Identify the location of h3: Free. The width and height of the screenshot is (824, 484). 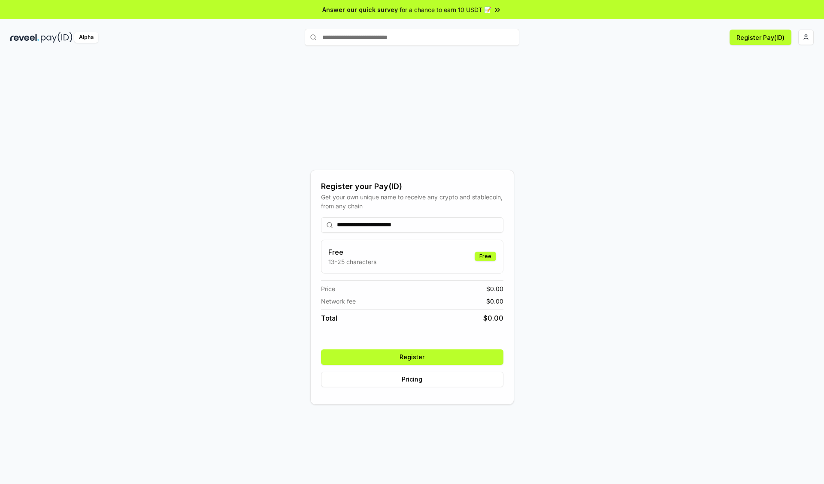
(352, 252).